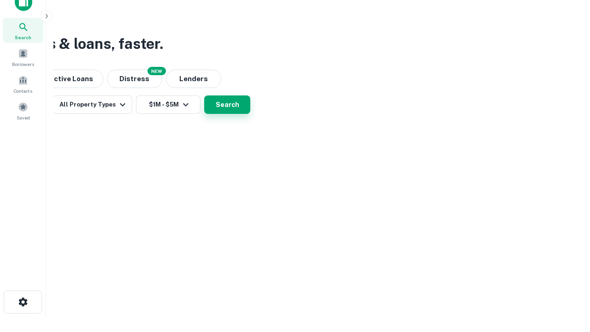 The image size is (590, 332). Describe the element at coordinates (71, 79) in the screenshot. I see `button: Active Loans` at that location.